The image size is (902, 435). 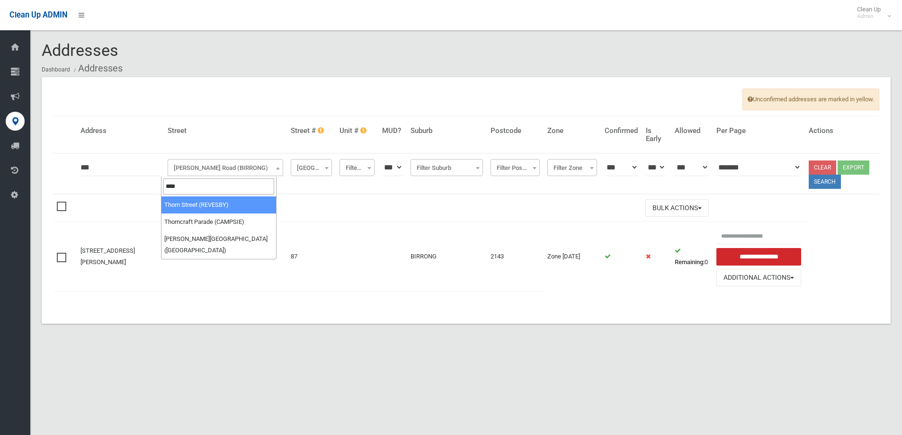 What do you see at coordinates (447, 168) in the screenshot?
I see `span: Filter Suburb` at bounding box center [447, 168].